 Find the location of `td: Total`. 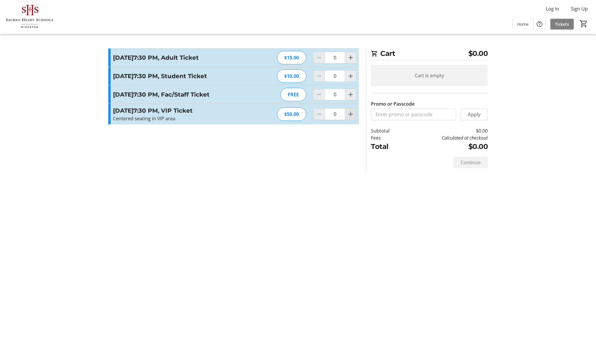

td: Total is located at coordinates (388, 147).